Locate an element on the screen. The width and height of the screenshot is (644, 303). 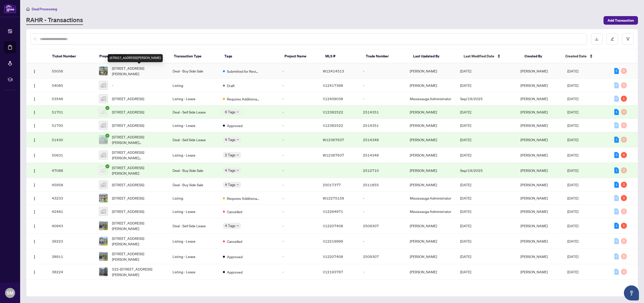
td: 2512710 is located at coordinates (383, 171).